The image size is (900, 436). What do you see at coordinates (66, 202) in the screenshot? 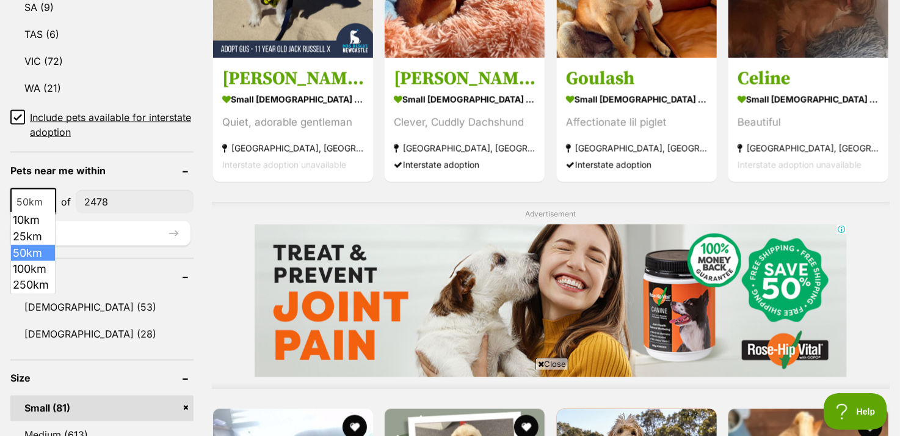
I see `span: of` at bounding box center [66, 202].